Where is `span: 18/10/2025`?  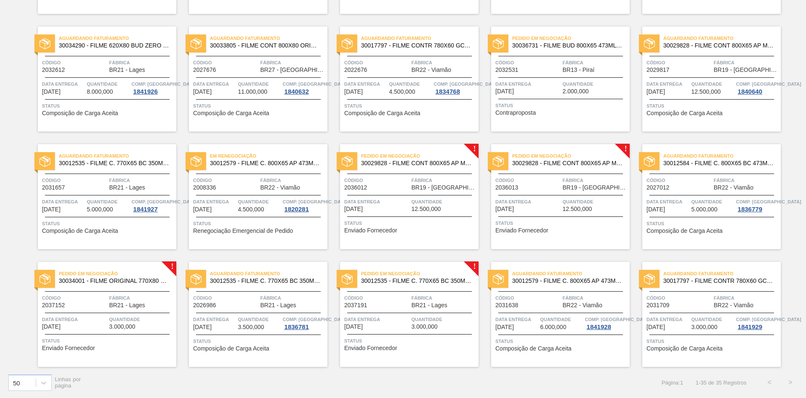
span: 18/10/2025 is located at coordinates (353, 92).